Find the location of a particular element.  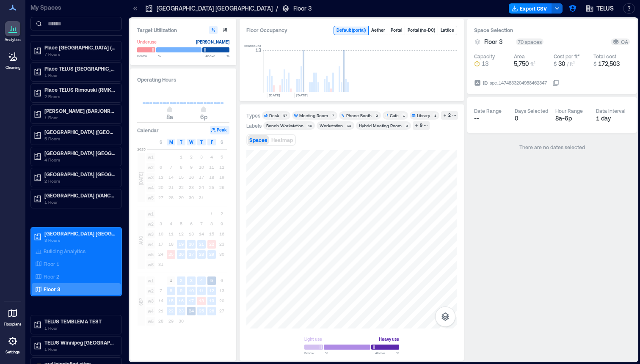

p: Place TELUS Rimouski (RMKIPQQT) is located at coordinates (80, 89).